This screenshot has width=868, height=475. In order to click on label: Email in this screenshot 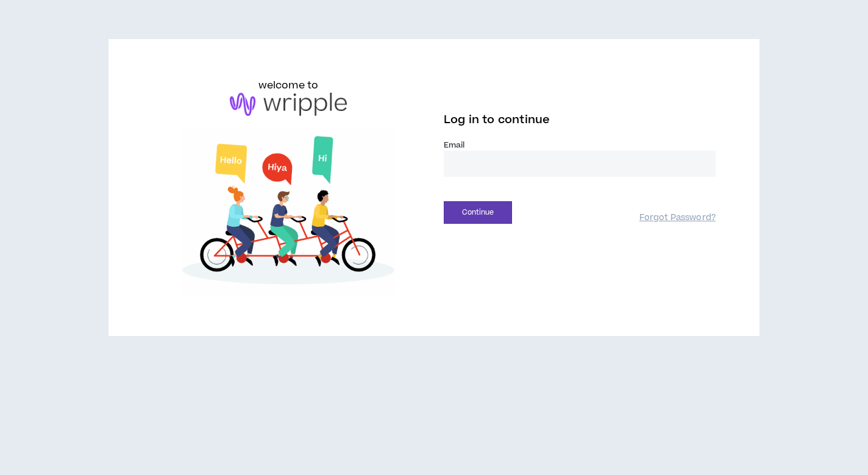, I will do `click(580, 145)`.